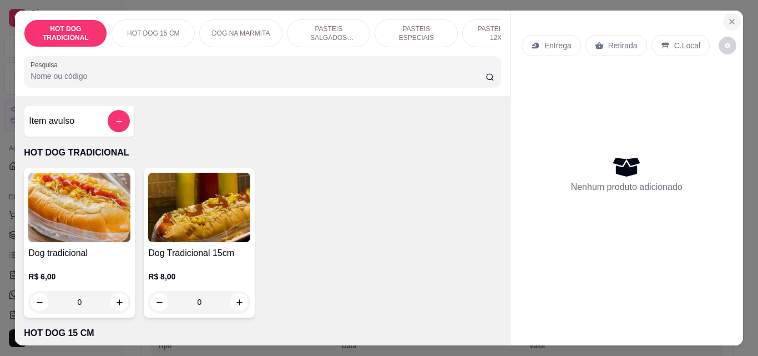 The height and width of the screenshot is (356, 758). I want to click on button: Close, so click(732, 22).